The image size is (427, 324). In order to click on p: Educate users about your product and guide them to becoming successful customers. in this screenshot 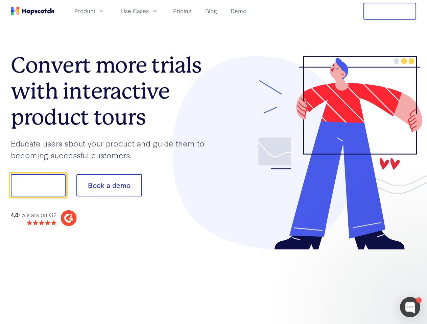, I will do `click(112, 149)`.